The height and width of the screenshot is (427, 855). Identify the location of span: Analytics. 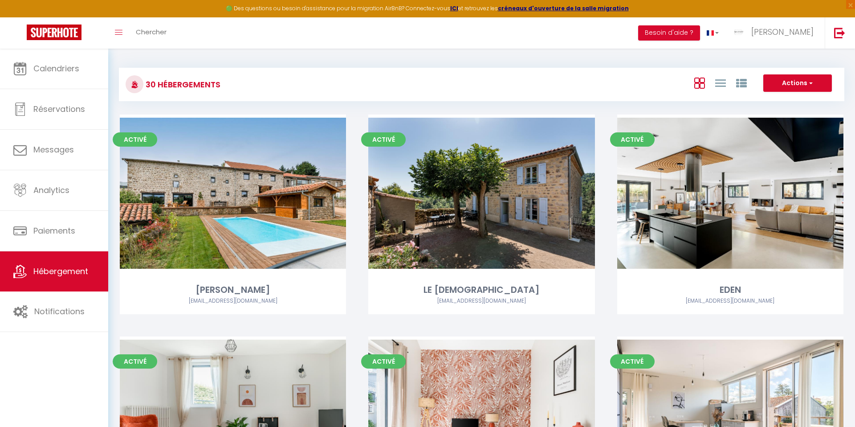
(51, 190).